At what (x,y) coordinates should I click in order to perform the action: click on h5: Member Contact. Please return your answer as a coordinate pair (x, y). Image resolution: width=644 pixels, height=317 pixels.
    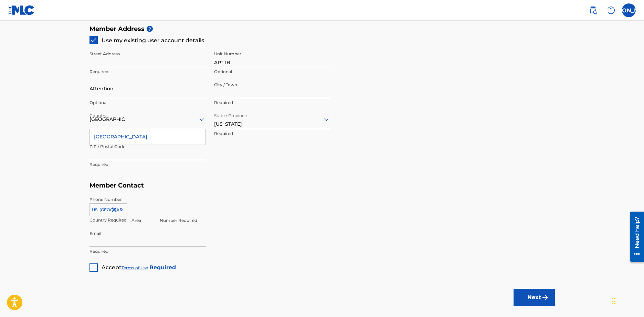
    Looking at the image, I should click on (322, 185).